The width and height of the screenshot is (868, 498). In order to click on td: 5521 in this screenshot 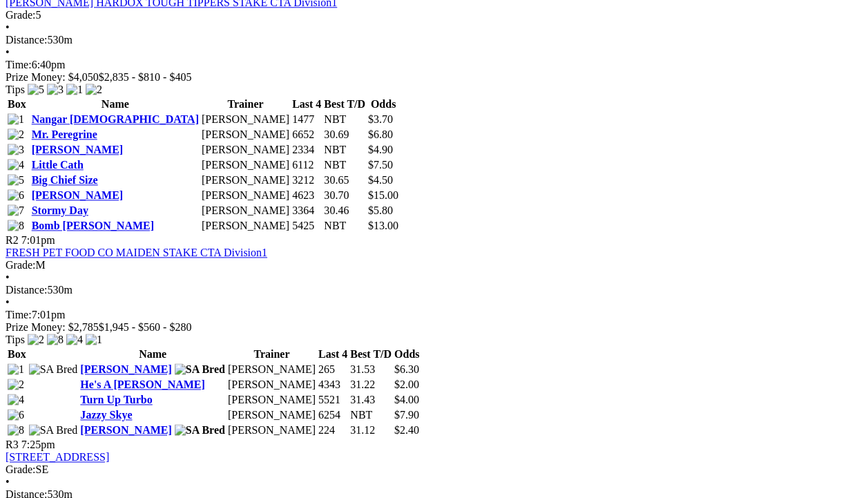, I will do `click(333, 400)`.